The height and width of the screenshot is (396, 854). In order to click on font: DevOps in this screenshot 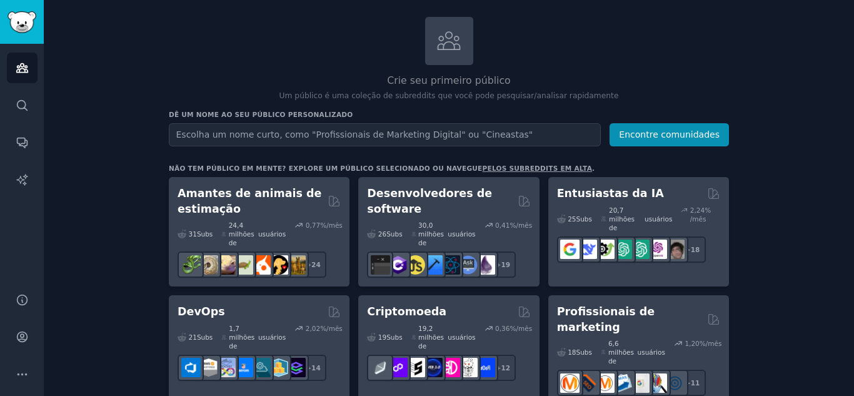, I will do `click(201, 311)`.